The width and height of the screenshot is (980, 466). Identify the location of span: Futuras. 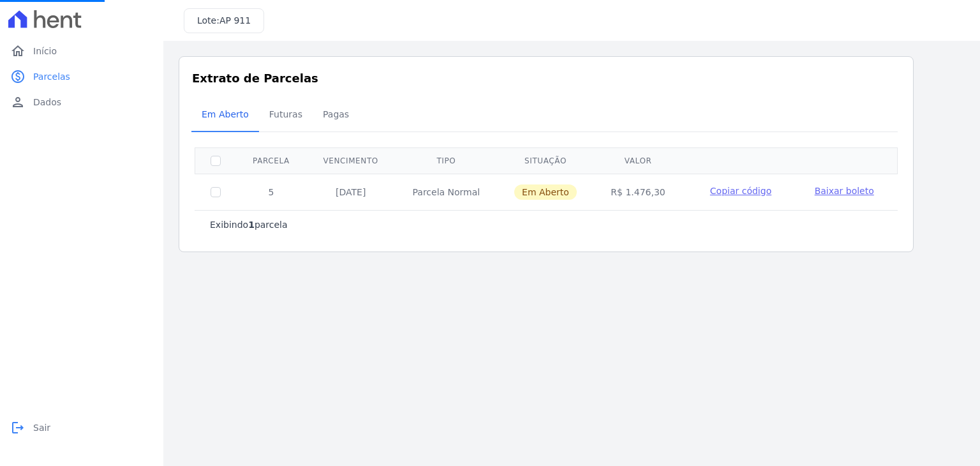
(286, 114).